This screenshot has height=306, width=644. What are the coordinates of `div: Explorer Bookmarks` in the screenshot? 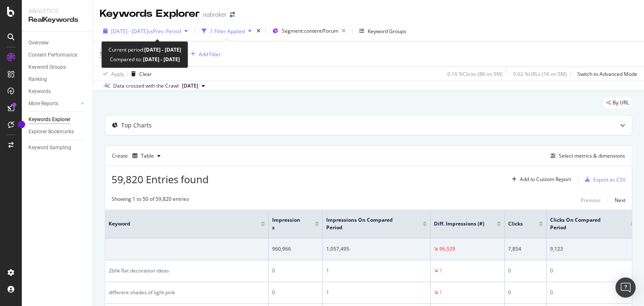 It's located at (51, 132).